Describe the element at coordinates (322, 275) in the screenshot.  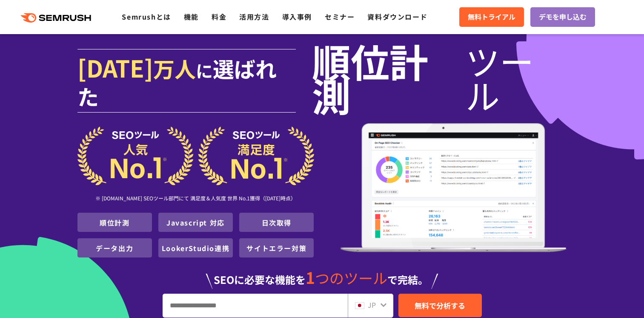
I see `div: SEOに必要な機能を` at that location.